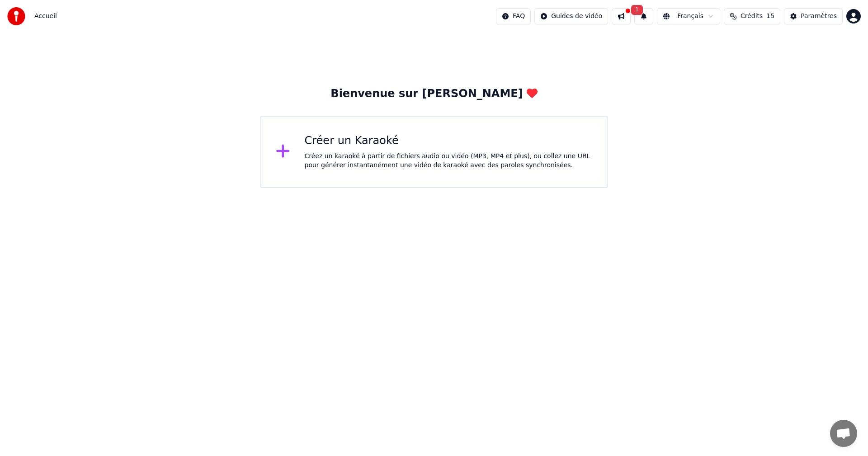  What do you see at coordinates (770, 16) in the screenshot?
I see `span: 15` at bounding box center [770, 16].